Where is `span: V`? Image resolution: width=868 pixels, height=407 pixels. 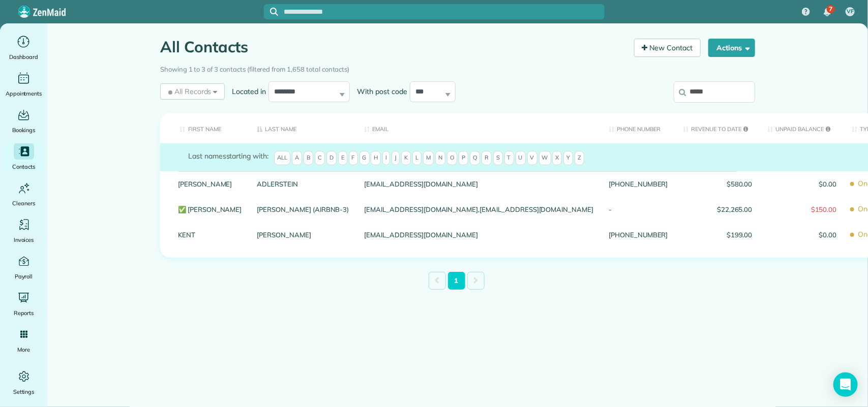
span: V is located at coordinates (532, 158).